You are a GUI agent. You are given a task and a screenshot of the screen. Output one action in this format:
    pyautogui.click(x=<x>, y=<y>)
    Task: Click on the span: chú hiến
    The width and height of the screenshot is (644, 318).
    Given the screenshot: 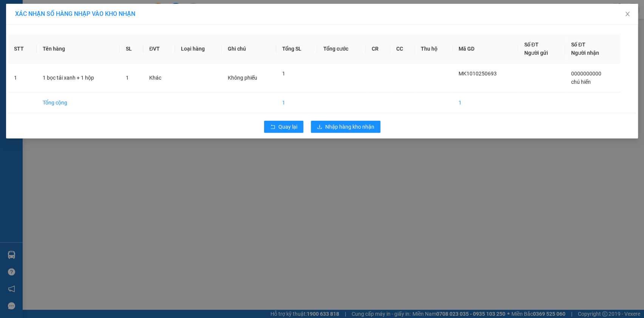 What is the action you would take?
    pyautogui.click(x=581, y=82)
    